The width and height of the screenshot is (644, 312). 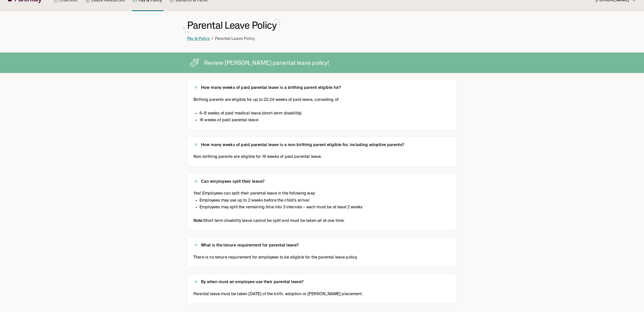 I want to click on a: Pay & Policy, so click(x=198, y=39).